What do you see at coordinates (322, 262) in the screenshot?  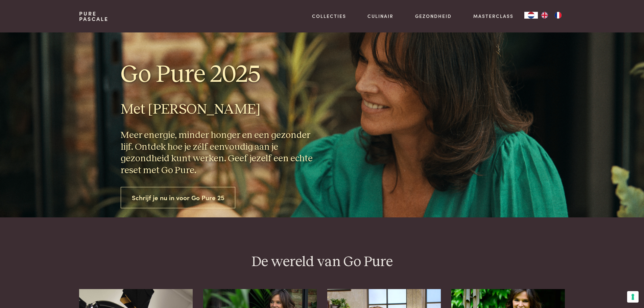 I see `h2: De wereld van Go Pure` at bounding box center [322, 262].